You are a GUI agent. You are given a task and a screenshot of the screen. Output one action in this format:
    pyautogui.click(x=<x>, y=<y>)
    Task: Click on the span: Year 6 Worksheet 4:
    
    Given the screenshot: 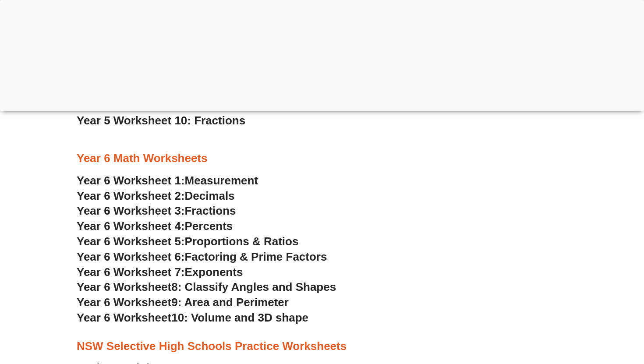 What is the action you would take?
    pyautogui.click(x=131, y=226)
    